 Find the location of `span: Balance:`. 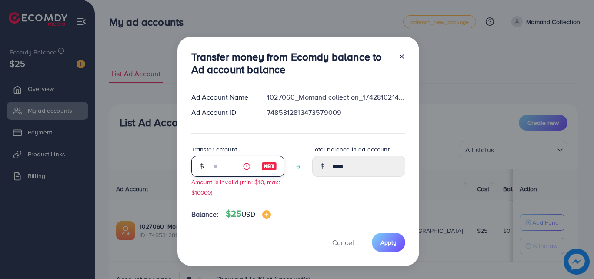

span: Balance: is located at coordinates (205, 214).